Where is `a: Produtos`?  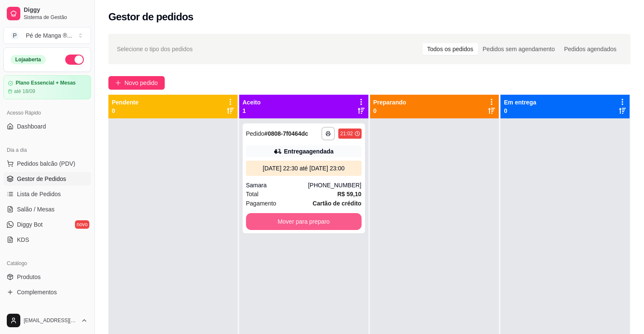
a: Produtos is located at coordinates (47, 277).